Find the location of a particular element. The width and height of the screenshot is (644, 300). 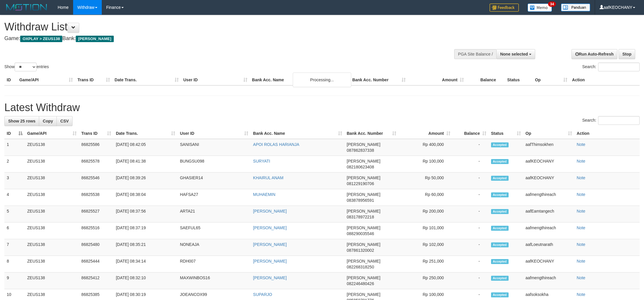

td: Rp 101,000 is located at coordinates (425, 231).